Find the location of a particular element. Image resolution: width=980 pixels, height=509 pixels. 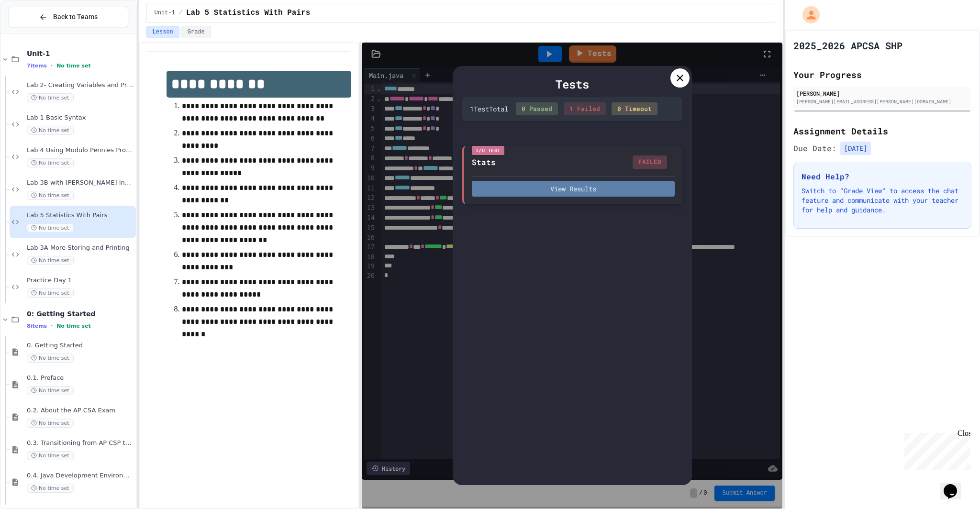

p: Switch to "Grade View" to access the chat feature and communicate with your teacher for help and ... is located at coordinates (882, 200).